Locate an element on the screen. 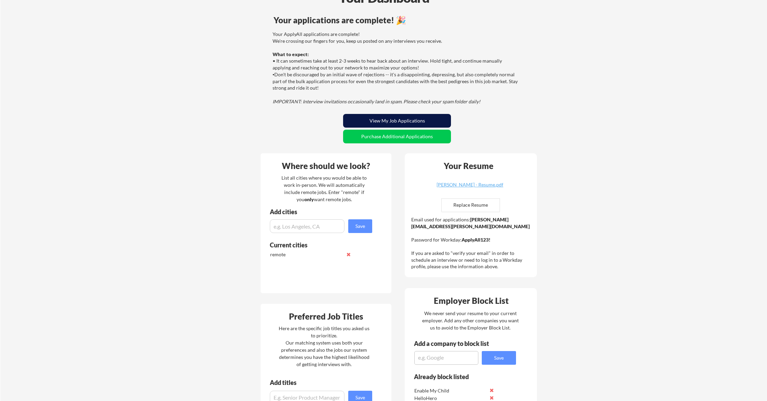 This screenshot has width=767, height=401. strong: What to expect: is located at coordinates (291, 54).